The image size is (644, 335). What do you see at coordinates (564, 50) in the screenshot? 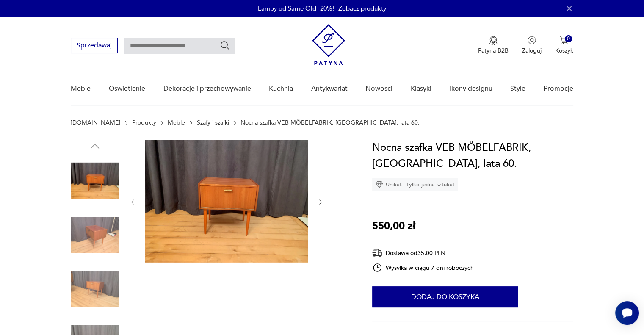
I see `p: Koszyk` at bounding box center [564, 50].